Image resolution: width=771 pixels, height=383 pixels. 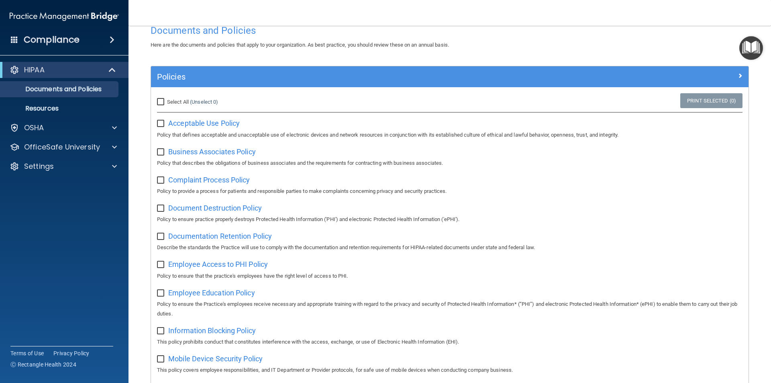 What do you see at coordinates (60, 108) in the screenshot?
I see `p: Resources` at bounding box center [60, 108].